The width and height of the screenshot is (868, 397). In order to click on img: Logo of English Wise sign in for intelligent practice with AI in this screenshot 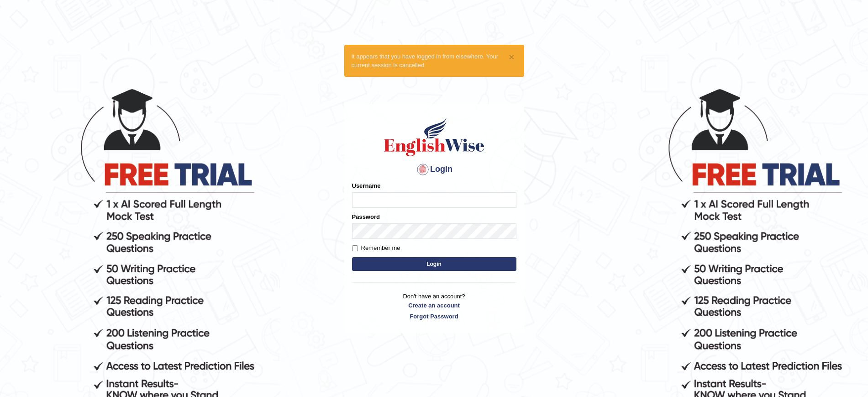, I will do `click(434, 137)`.